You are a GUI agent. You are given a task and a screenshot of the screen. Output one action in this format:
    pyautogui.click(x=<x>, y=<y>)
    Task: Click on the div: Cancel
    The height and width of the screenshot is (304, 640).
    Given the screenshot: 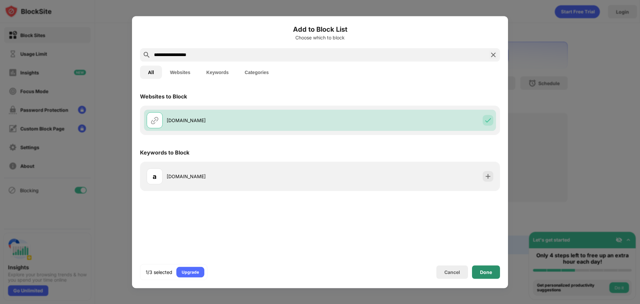 What is the action you would take?
    pyautogui.click(x=452, y=272)
    